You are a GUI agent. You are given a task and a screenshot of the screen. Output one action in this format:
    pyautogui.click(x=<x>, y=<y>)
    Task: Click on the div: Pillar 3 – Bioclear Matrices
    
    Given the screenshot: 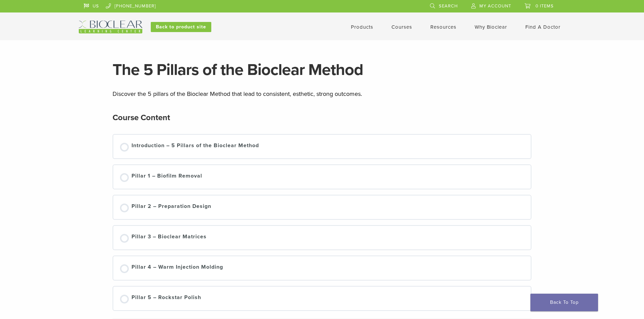 What is the action you would take?
    pyautogui.click(x=169, y=238)
    